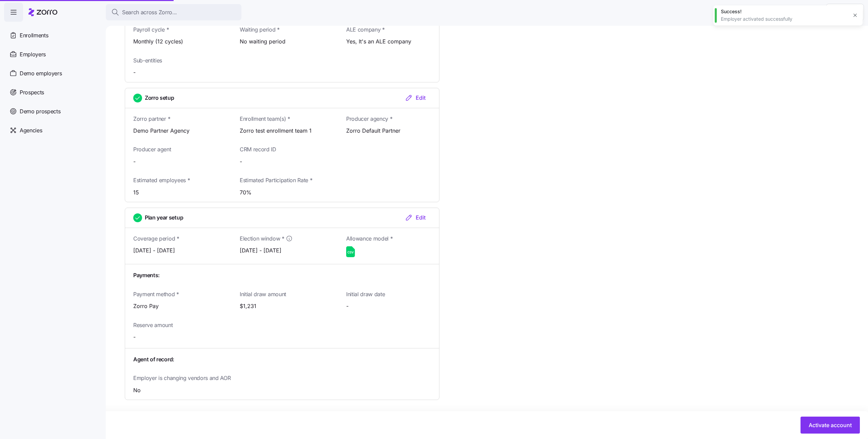 This screenshot has width=868, height=439. I want to click on span: Prospects, so click(32, 92).